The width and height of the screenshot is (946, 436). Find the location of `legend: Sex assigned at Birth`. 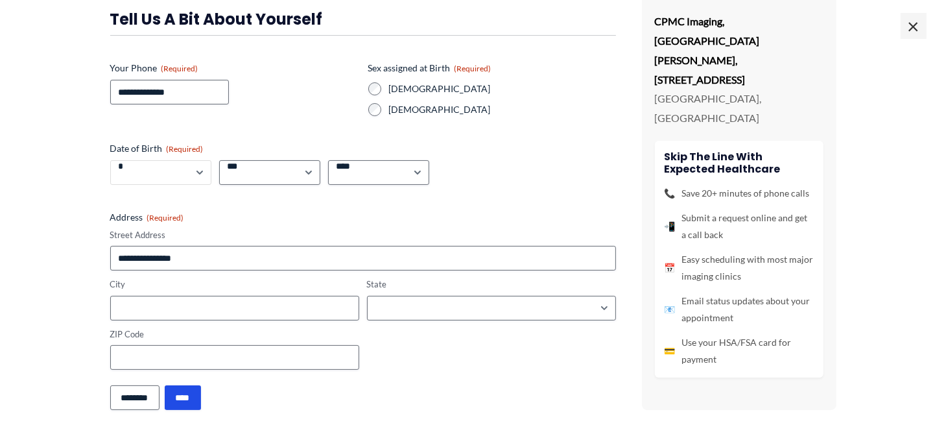

legend: Sex assigned at Birth is located at coordinates (430, 68).